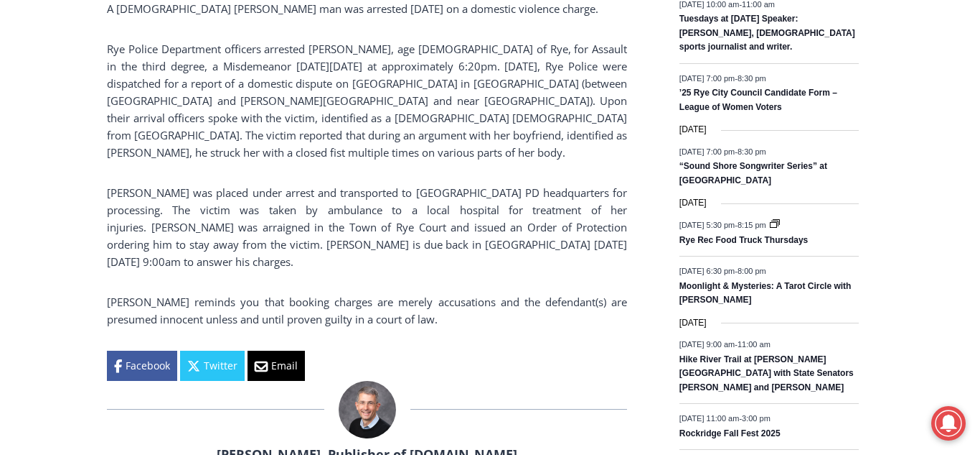 This screenshot has width=980, height=455. Describe the element at coordinates (276, 365) in the screenshot. I see `a: Email` at that location.